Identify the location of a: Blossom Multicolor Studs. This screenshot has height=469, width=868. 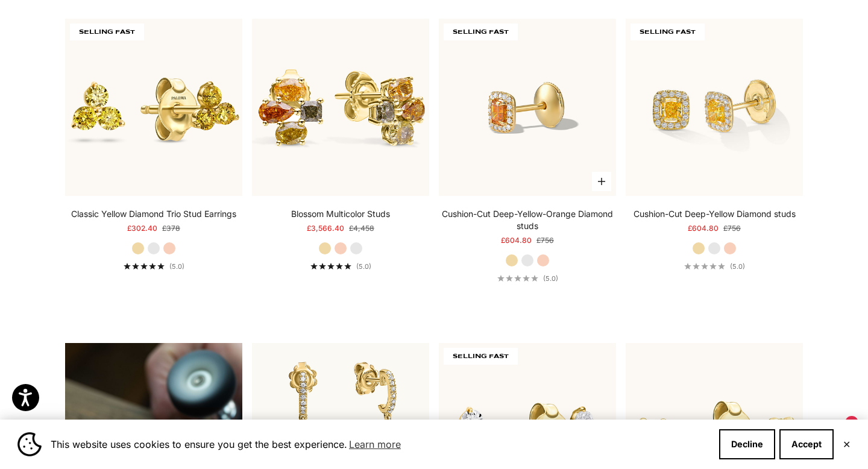
(341, 214).